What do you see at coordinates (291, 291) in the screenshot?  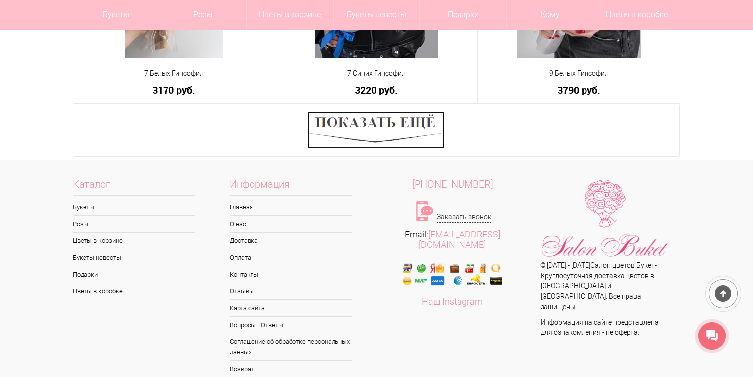 I see `a: Отзывы` at bounding box center [291, 291].